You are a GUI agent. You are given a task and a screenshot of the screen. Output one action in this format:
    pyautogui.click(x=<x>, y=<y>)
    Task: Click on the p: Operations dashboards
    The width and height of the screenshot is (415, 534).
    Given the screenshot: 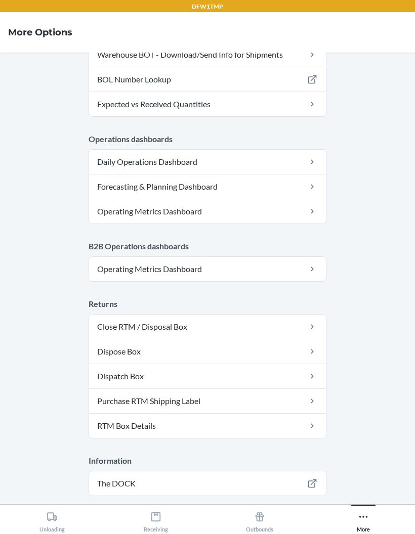 What is the action you would take?
    pyautogui.click(x=207, y=139)
    